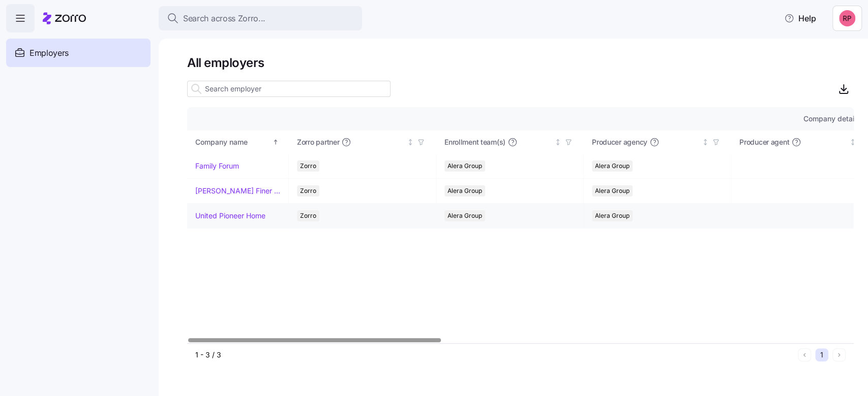  I want to click on button: Search across Zorro..., so click(260, 18).